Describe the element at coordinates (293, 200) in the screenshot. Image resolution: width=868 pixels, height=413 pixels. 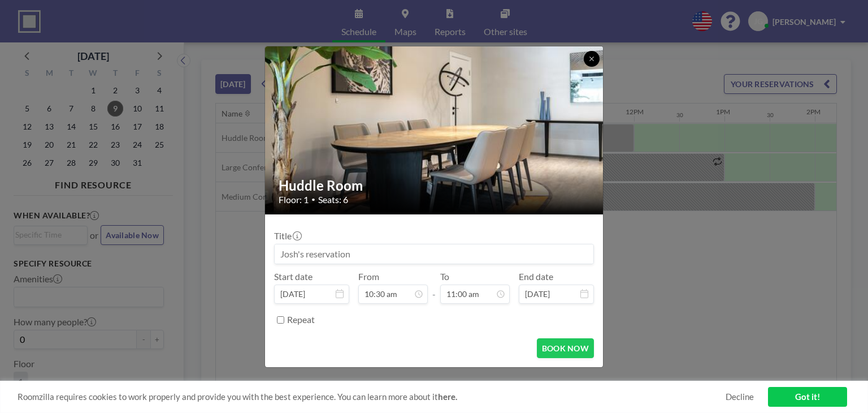
I see `span: Floor: 1` at that location.